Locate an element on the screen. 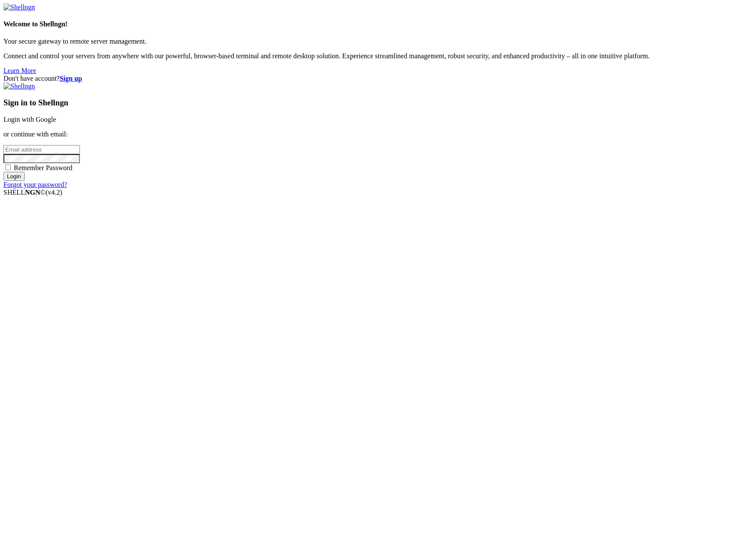 Image resolution: width=739 pixels, height=560 pixels. input: Remember Password is located at coordinates (8, 167).